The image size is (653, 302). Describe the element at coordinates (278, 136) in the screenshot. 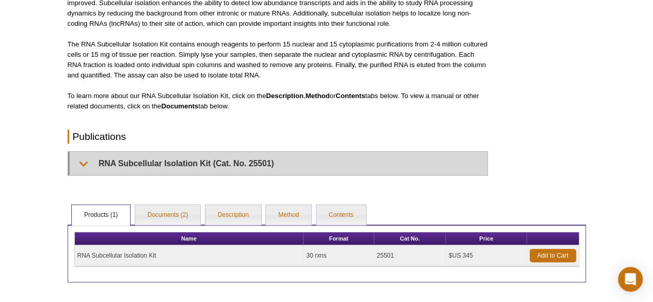

I see `h2: Publications` at that location.